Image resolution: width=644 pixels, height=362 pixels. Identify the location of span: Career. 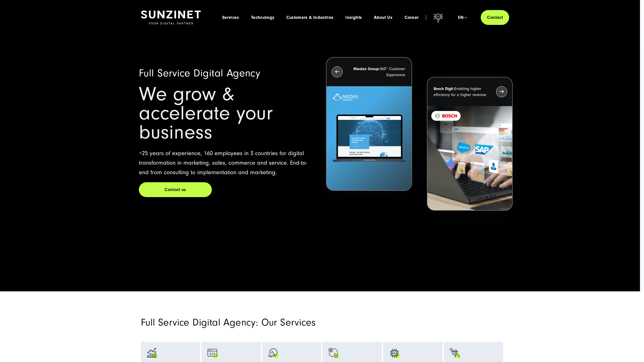
(412, 17).